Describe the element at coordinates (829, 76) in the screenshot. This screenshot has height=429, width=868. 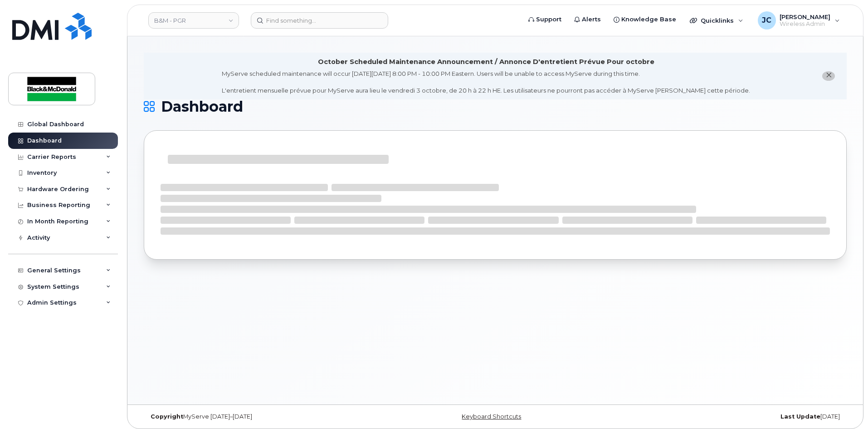
I see `button: close notification` at that location.